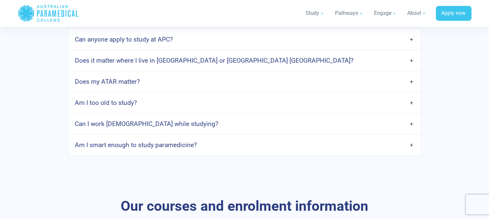 The image size is (489, 219). I want to click on a: Australian Paramedical College, so click(48, 13).